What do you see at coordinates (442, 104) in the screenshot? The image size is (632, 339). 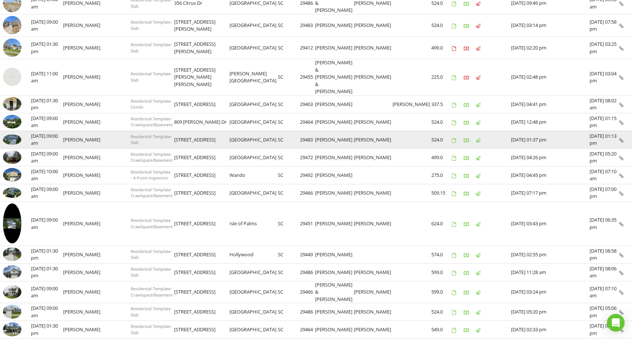 I see `td: 337.5` at bounding box center [442, 104].